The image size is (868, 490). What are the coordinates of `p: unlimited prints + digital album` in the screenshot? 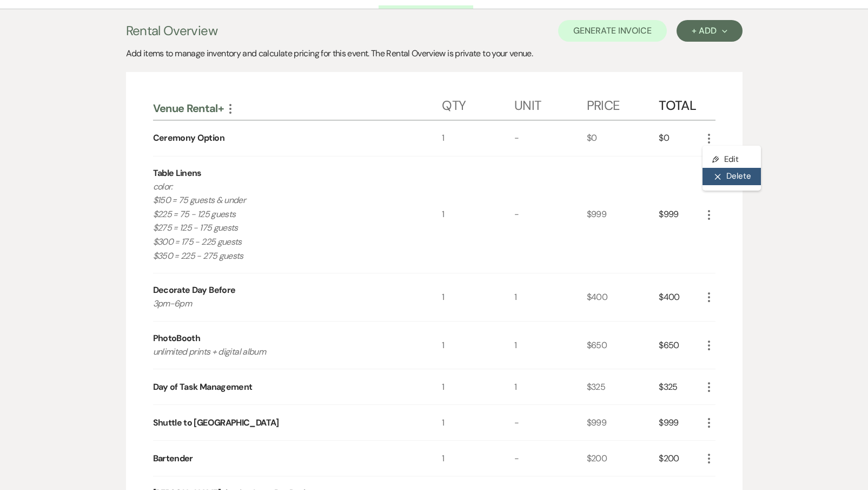 It's located at (283, 352).